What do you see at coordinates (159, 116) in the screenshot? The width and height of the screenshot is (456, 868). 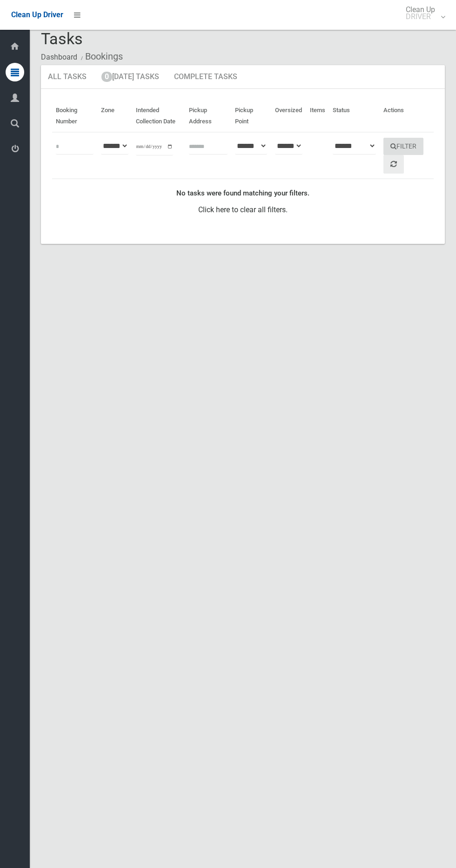 I see `th: Intended Collection Date` at bounding box center [159, 116].